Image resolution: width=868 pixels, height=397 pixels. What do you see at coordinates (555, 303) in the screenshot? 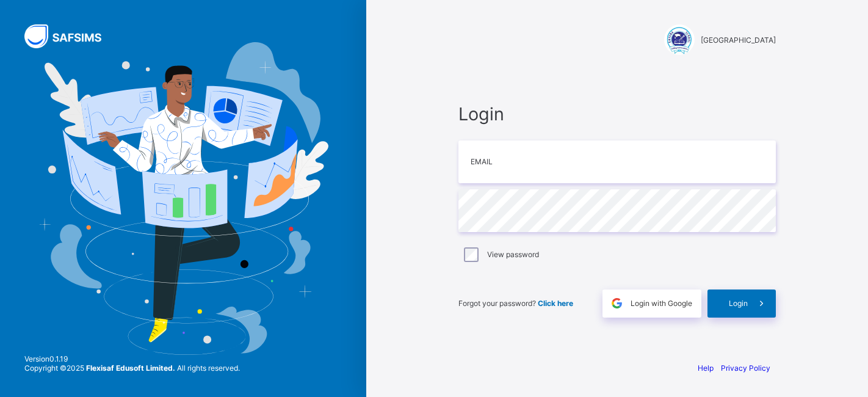
I see `span: Click here` at bounding box center [555, 303].